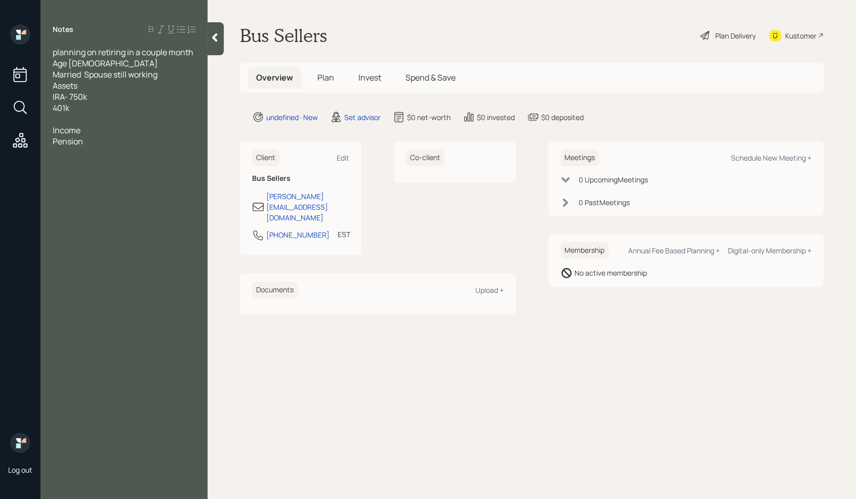 The height and width of the screenshot is (499, 856). I want to click on div: Annual Fee Based Planning +, so click(674, 250).